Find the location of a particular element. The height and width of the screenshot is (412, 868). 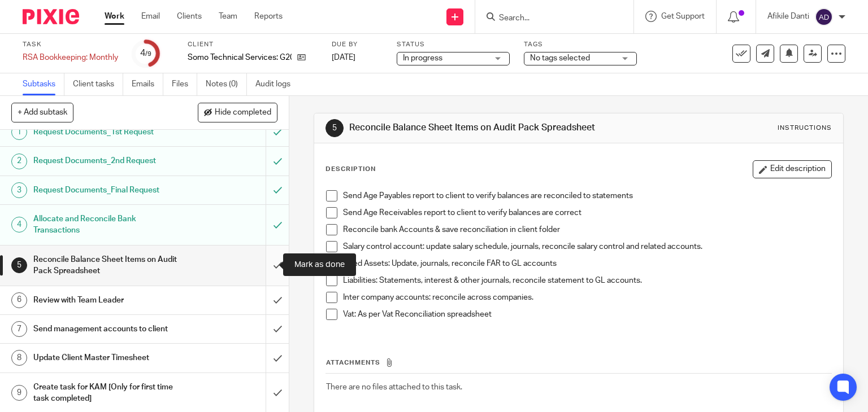

button: + Add subtask is located at coordinates (42, 112).